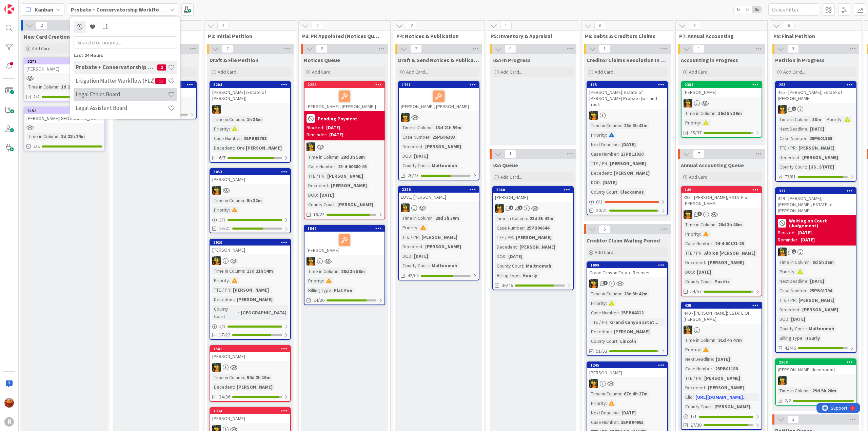 The height and width of the screenshot is (431, 868). What do you see at coordinates (221, 210) in the screenshot?
I see `div: Priority` at bounding box center [221, 210].